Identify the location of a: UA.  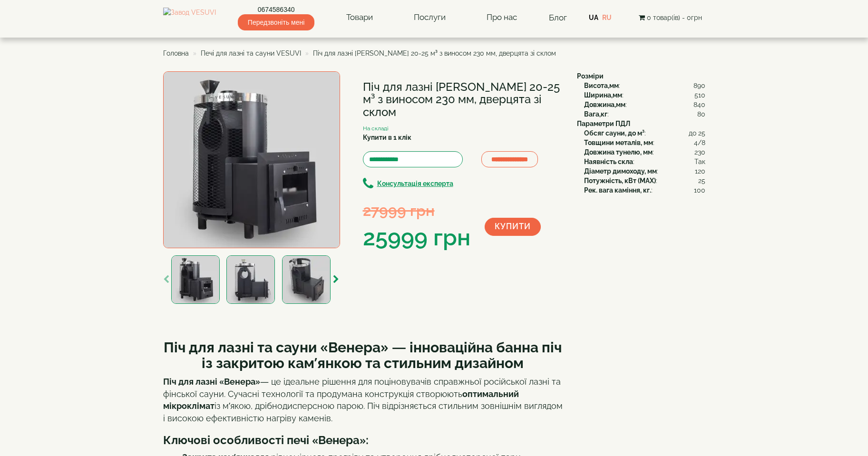
(594, 18).